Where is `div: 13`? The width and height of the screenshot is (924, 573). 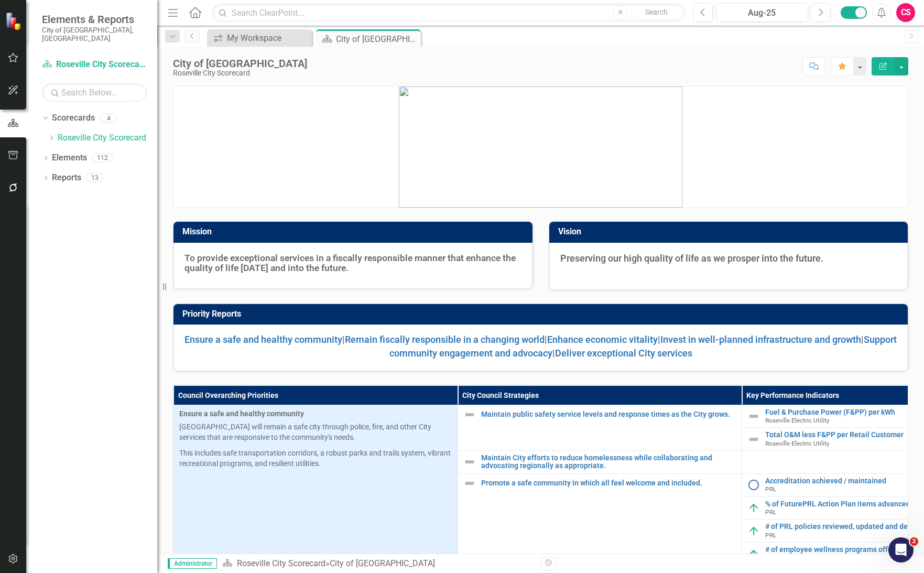
div: 13 is located at coordinates (94, 178).